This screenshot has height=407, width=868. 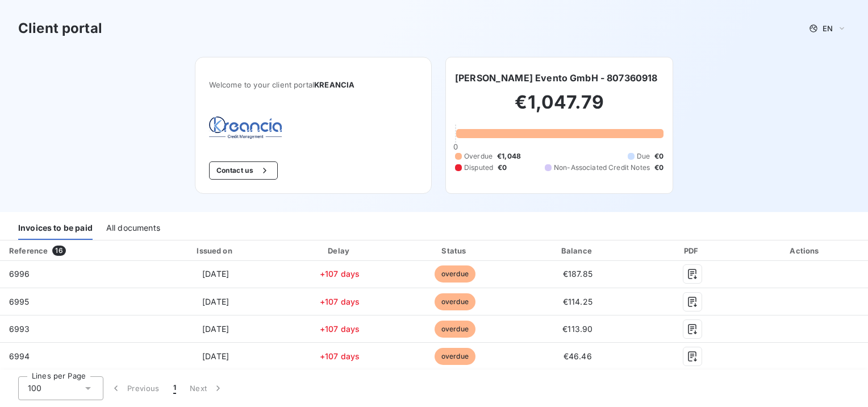 I want to click on span: 6996, so click(x=19, y=273).